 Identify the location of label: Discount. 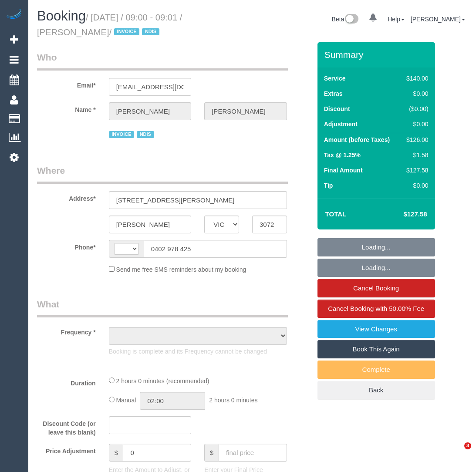
(337, 109).